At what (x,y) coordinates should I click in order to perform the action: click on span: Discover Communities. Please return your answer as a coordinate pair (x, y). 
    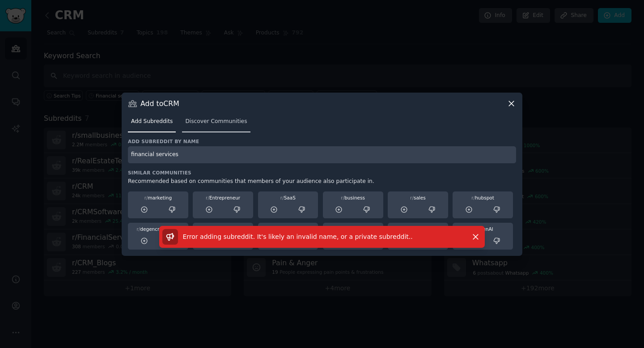
    Looking at the image, I should click on (216, 122).